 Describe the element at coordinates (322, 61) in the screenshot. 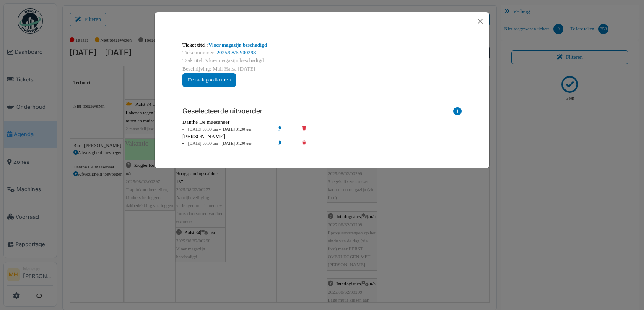

I see `div: Taak titel: Vloer magazijn beschadigd` at that location.